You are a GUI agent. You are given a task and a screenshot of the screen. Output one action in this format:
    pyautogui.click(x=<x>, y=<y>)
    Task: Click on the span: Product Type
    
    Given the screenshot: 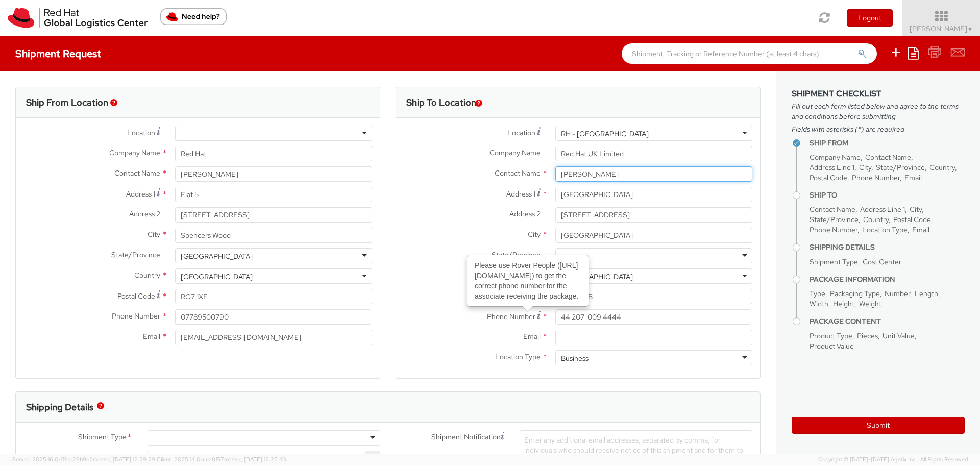 What is the action you would take?
    pyautogui.click(x=831, y=336)
    